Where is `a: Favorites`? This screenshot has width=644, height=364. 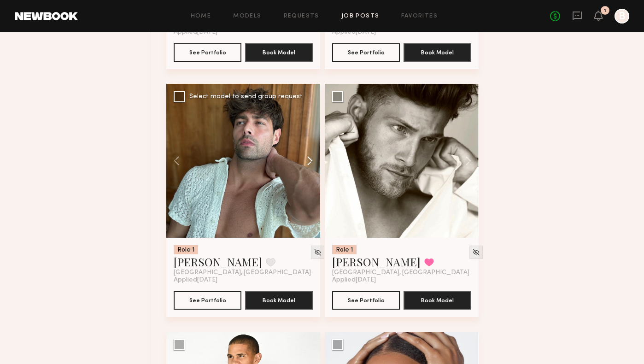
a: Favorites is located at coordinates (419, 16).